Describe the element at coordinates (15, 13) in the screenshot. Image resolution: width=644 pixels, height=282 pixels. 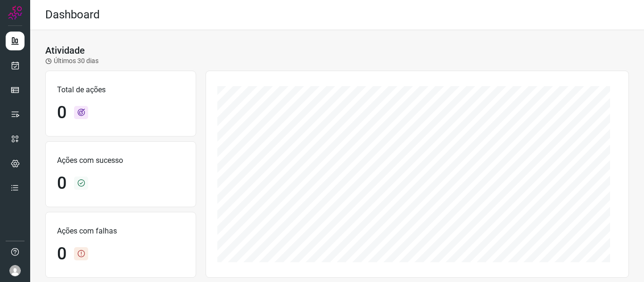
I see `img: Logo` at that location.